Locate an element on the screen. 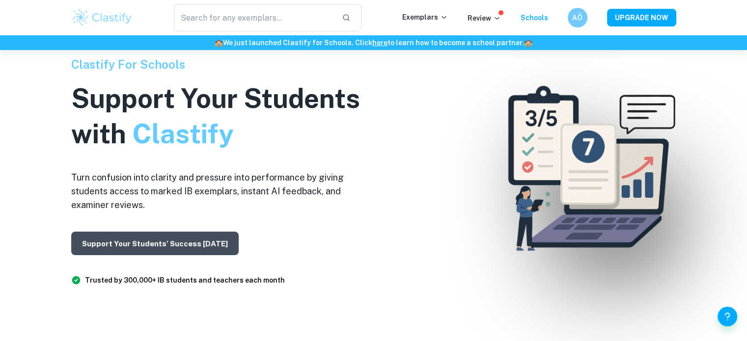 This screenshot has height=341, width=747. h6: AÖ is located at coordinates (577, 18).